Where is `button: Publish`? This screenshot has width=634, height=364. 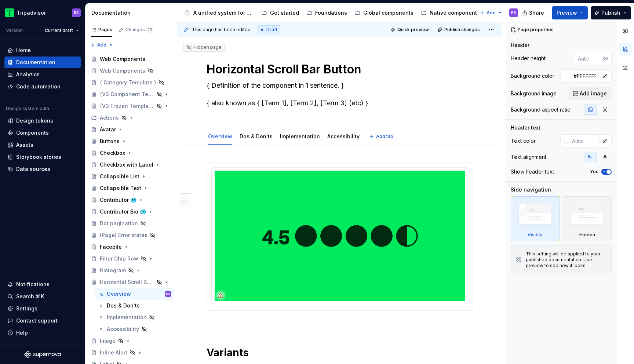
button: Publish is located at coordinates (610, 13).